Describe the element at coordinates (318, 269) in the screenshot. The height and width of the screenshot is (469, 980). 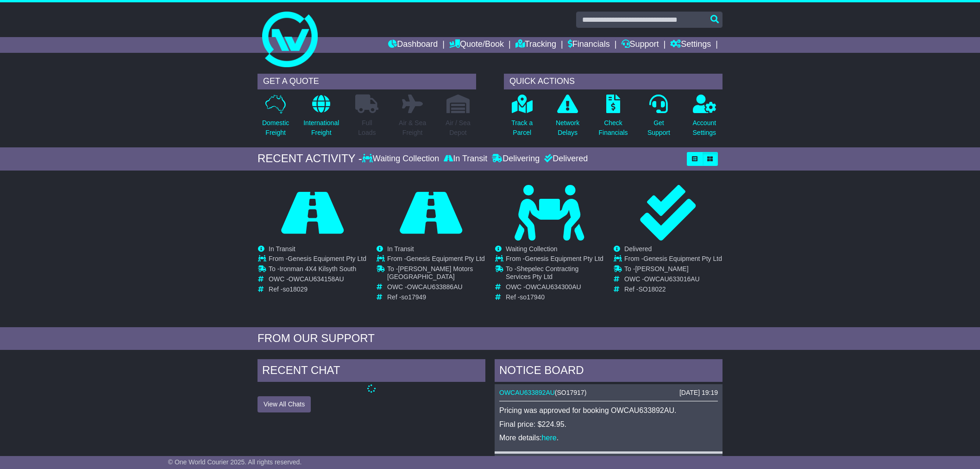
I see `span: Ironman 4X4 Kilsyth South` at that location.